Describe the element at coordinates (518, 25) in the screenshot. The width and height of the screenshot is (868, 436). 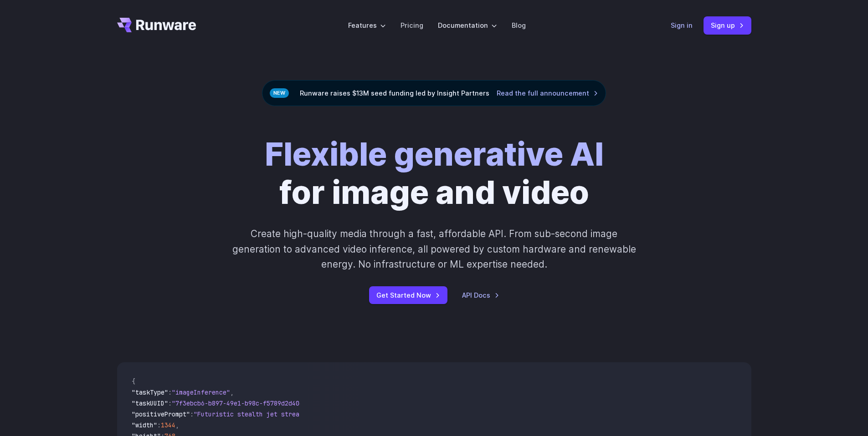
I see `a: Blog` at that location.